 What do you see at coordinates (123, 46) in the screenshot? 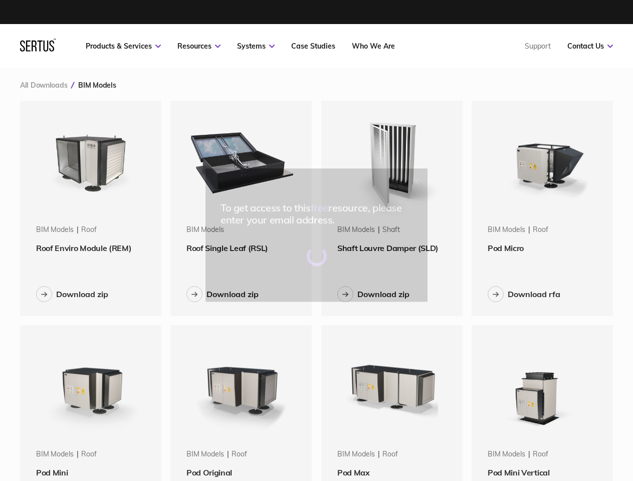
I see `a: Products & Services` at bounding box center [123, 46].